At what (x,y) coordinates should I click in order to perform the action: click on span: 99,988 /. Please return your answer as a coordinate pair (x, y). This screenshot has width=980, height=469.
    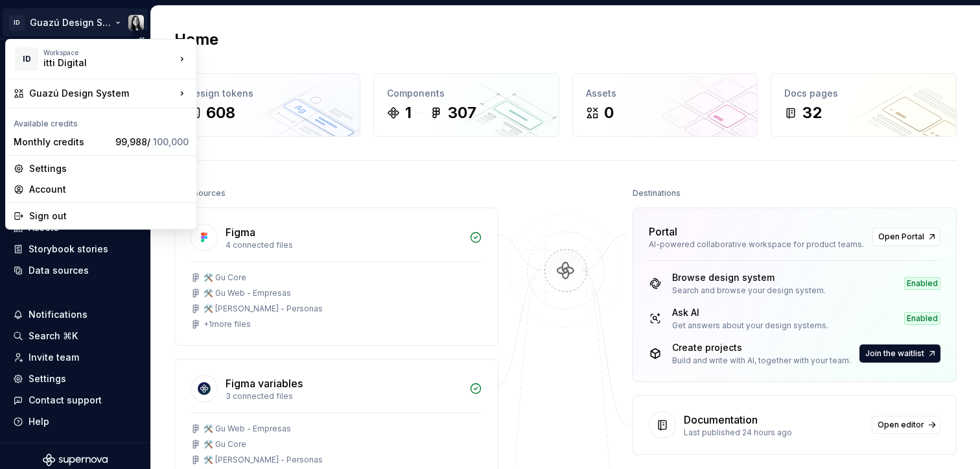
    Looking at the image, I should click on (151, 141).